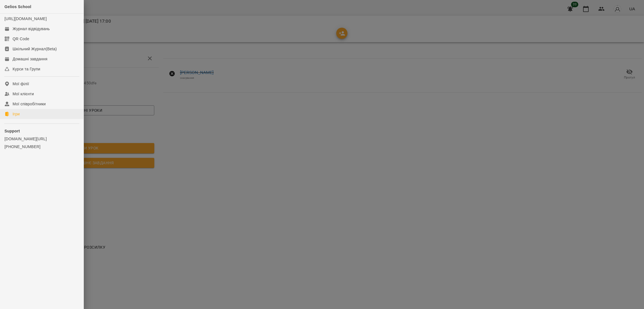 This screenshot has width=644, height=309. I want to click on div: Курси та Групи, so click(26, 69).